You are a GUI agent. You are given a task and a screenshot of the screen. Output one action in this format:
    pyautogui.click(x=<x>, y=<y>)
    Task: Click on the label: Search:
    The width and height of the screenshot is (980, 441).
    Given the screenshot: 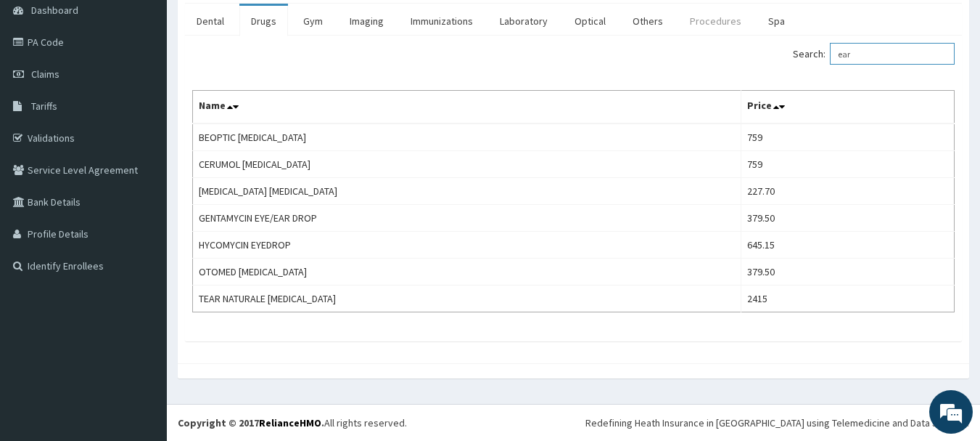 What is the action you would take?
    pyautogui.click(x=874, y=54)
    